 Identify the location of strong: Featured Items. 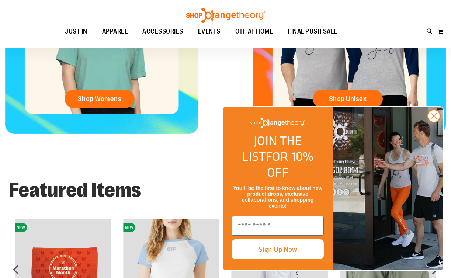
(75, 190).